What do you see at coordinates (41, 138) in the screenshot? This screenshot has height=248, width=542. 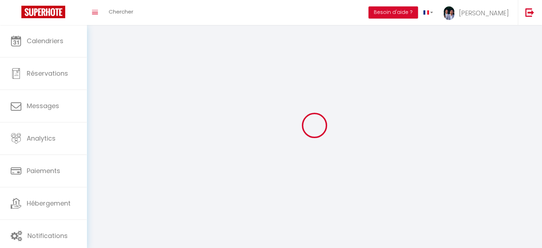 I see `span: Analytics` at bounding box center [41, 138].